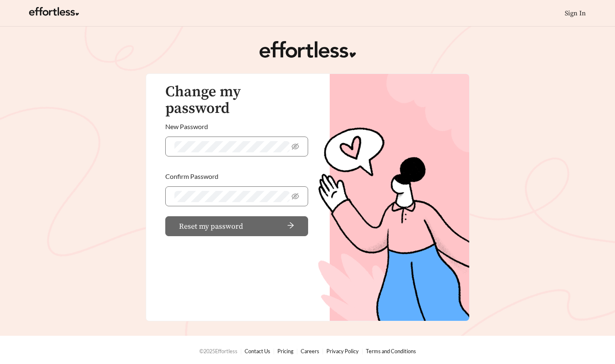 The height and width of the screenshot is (364, 615). I want to click on label: Confirm Password, so click(192, 176).